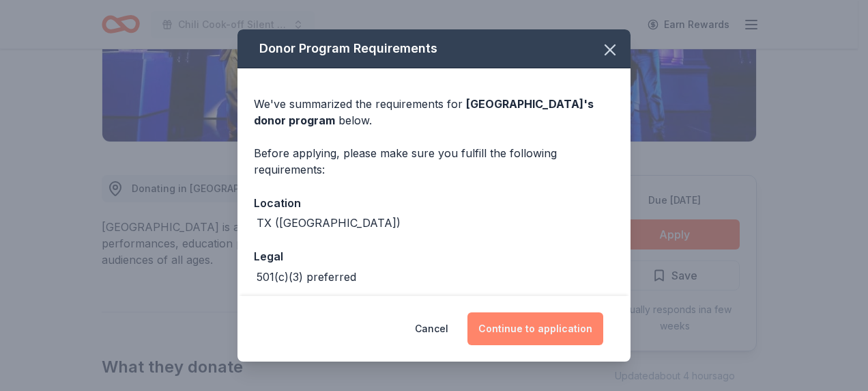 The image size is (868, 391). I want to click on button: Continue to application, so click(535, 328).